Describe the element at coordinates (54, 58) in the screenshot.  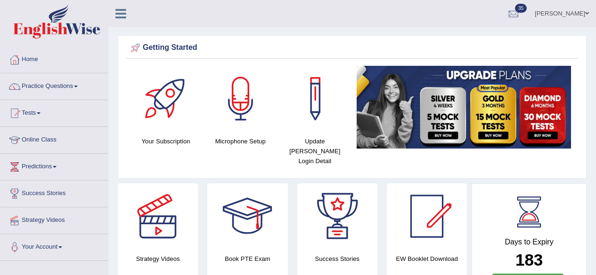
I see `a: Home` at that location.